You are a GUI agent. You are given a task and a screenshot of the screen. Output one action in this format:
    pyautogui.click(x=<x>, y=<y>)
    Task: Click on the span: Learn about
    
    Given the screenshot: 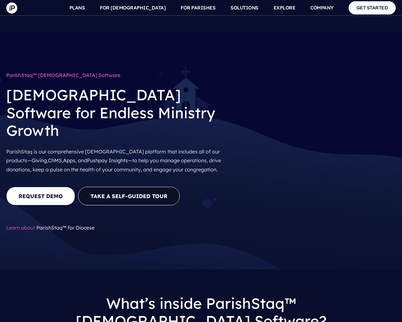 What is the action you would take?
    pyautogui.click(x=21, y=227)
    